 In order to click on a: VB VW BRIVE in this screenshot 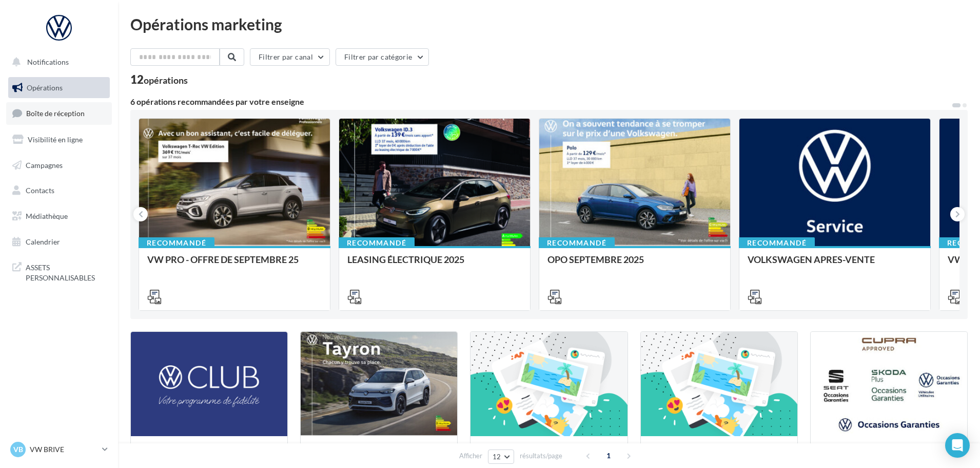, I will do `click(59, 449)`.